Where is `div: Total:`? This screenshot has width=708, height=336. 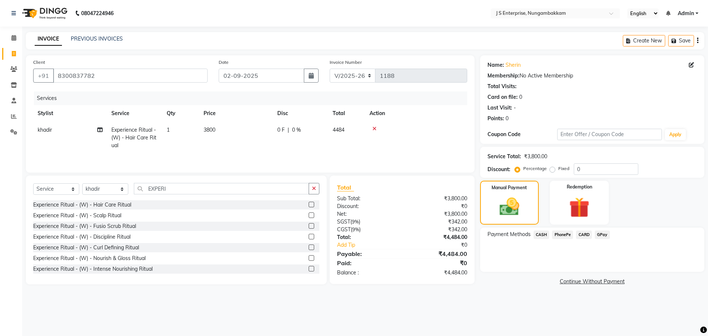 div: Total: is located at coordinates (366, 237).